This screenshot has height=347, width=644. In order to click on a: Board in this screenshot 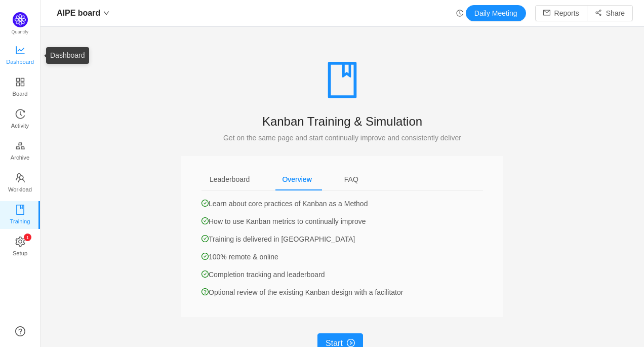, I will do `click(20, 88)`.